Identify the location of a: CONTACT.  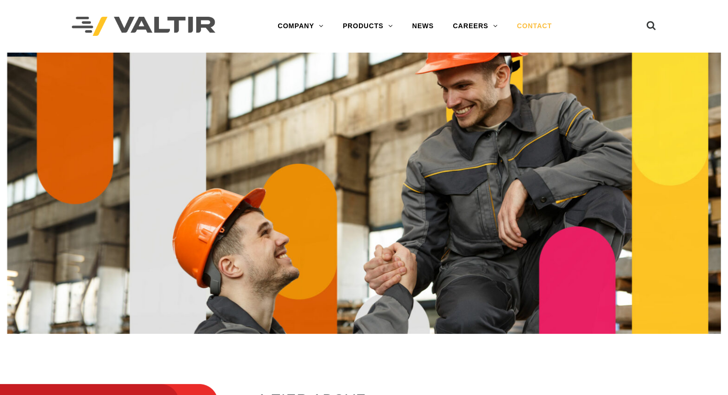
(534, 26).